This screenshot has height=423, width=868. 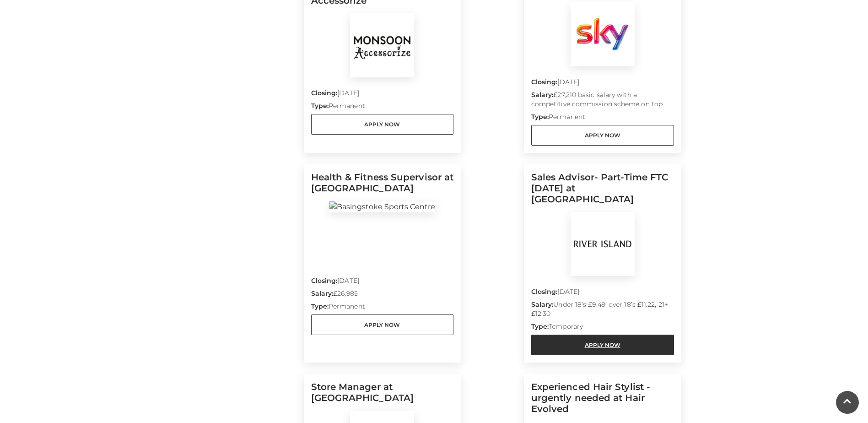 I want to click on img: River Island, so click(x=602, y=244).